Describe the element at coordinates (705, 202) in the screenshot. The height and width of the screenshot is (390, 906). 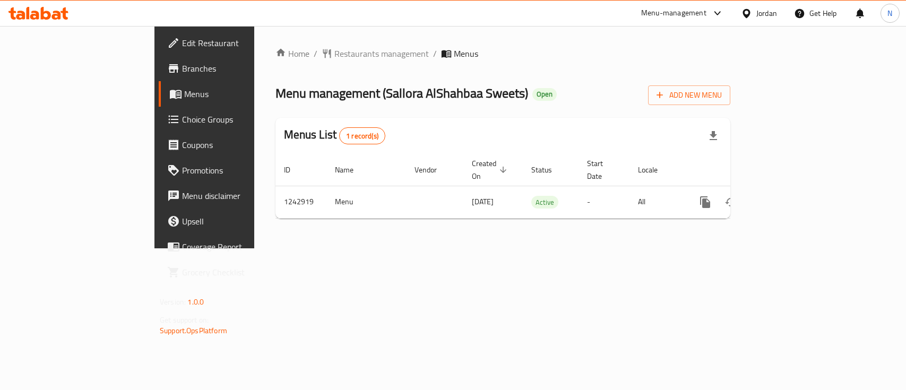
I see `button: more` at that location.